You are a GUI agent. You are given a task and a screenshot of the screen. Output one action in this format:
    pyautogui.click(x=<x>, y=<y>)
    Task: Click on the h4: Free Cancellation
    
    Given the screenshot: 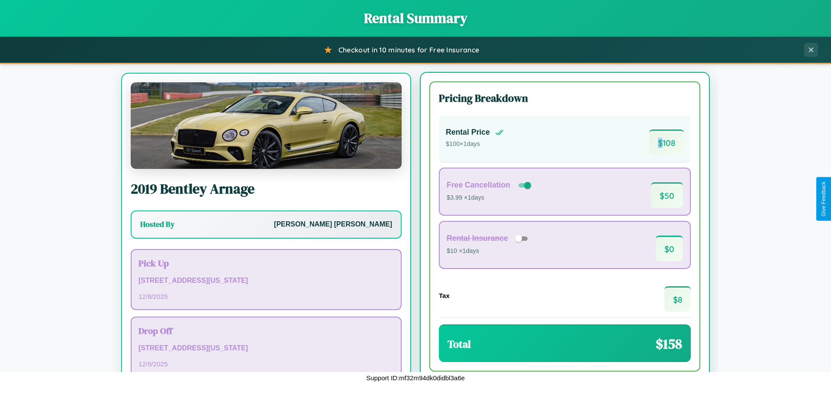 What is the action you would take?
    pyautogui.click(x=478, y=185)
    